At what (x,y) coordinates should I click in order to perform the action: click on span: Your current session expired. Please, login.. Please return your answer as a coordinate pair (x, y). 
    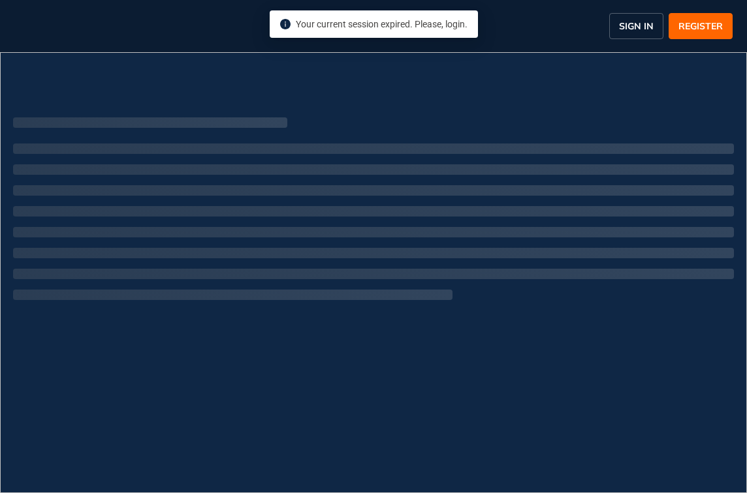
    Looking at the image, I should click on (381, 24).